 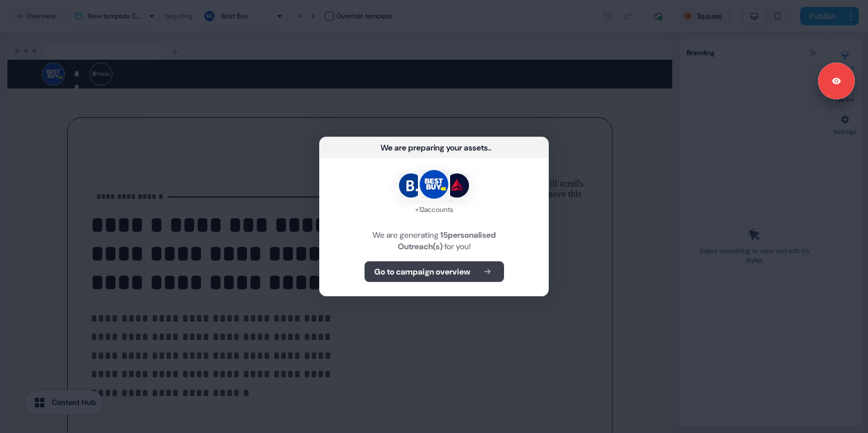 I want to click on div: We are preparing your assets, so click(x=434, y=148).